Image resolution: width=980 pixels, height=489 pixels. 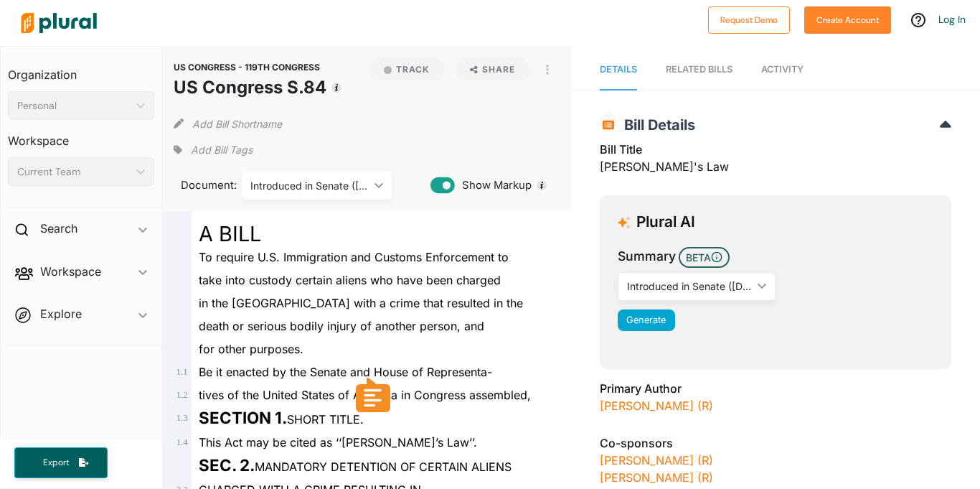 What do you see at coordinates (848, 20) in the screenshot?
I see `button: Create Account` at bounding box center [848, 20].